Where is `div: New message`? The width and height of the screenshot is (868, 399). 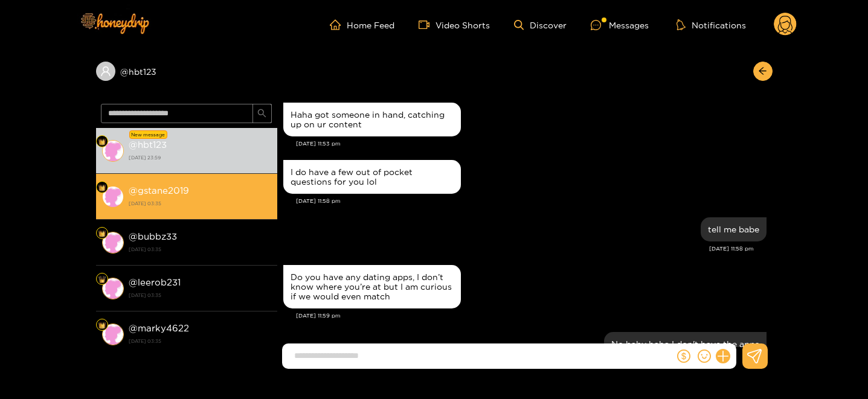 div: New message is located at coordinates (148, 134).